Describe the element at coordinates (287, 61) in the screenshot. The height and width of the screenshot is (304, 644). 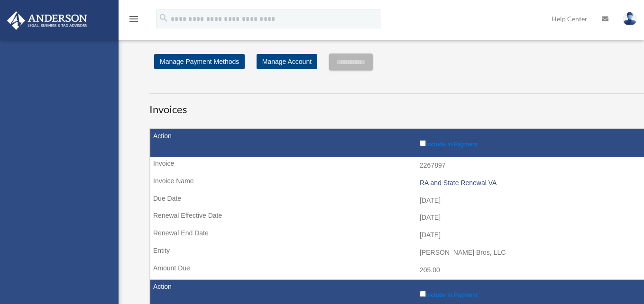
I see `a: Manage Account` at that location.